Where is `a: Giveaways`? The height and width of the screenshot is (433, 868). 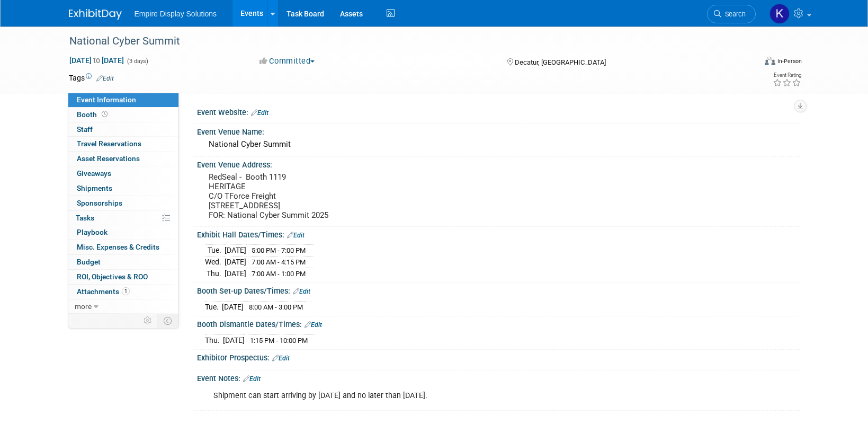 a: Giveaways is located at coordinates (123, 173).